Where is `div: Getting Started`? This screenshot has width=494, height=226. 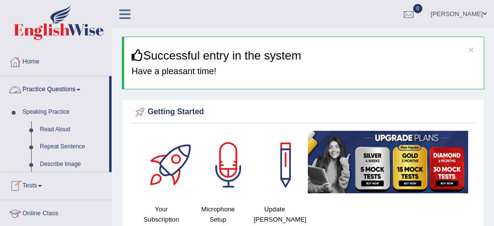
div: Getting Started is located at coordinates (303, 112).